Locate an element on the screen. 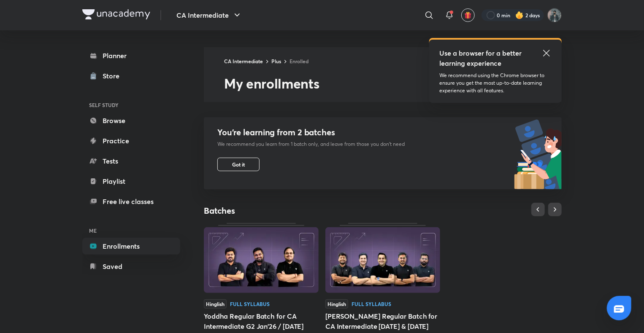 The image size is (644, 333). a: Company Logo is located at coordinates (116, 15).